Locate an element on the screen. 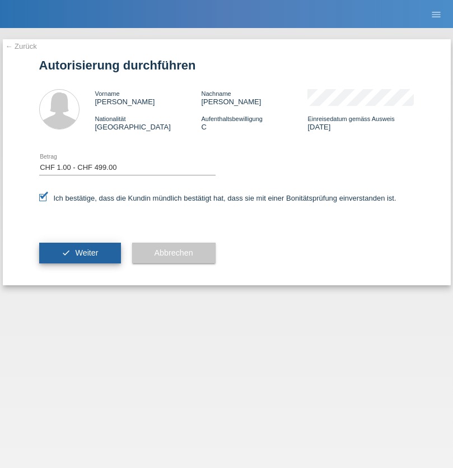 The width and height of the screenshot is (453, 468). span: Abbrechen is located at coordinates (174, 253).